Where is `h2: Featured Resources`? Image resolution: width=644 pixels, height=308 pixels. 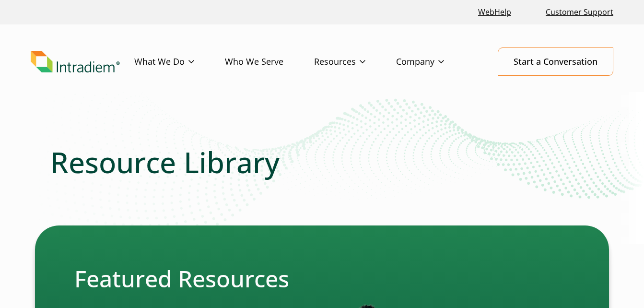
h2: Featured Resources is located at coordinates (322, 279).